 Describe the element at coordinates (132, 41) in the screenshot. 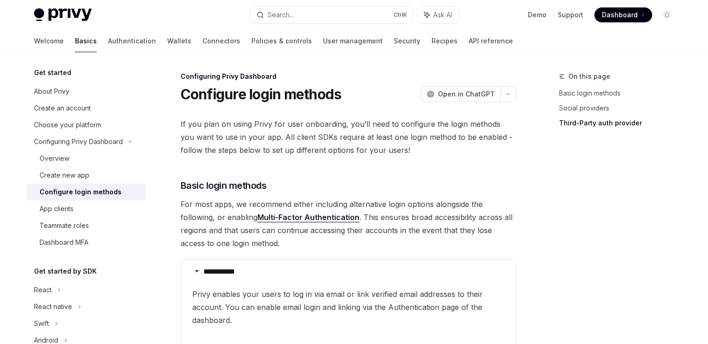

I see `a: Authentication` at that location.